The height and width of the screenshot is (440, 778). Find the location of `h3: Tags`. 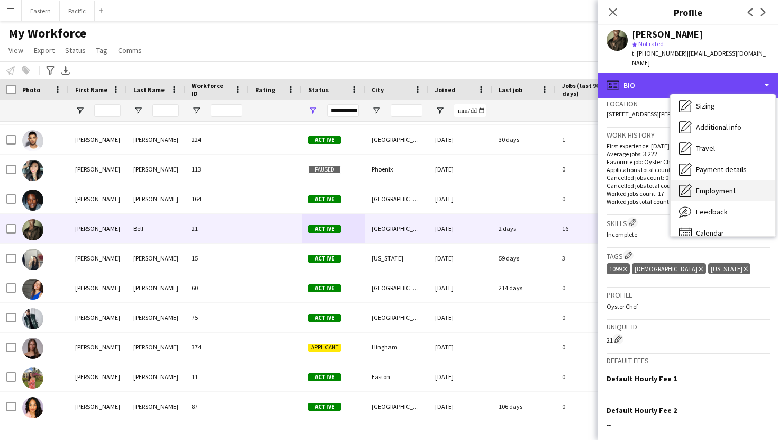

h3: Tags is located at coordinates (688, 255).